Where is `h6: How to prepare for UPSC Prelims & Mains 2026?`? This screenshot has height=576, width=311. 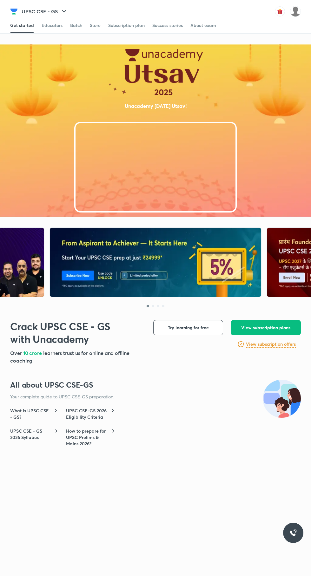
h6: How to prepare for UPSC Prelims & Mains 2026? is located at coordinates (88, 438).